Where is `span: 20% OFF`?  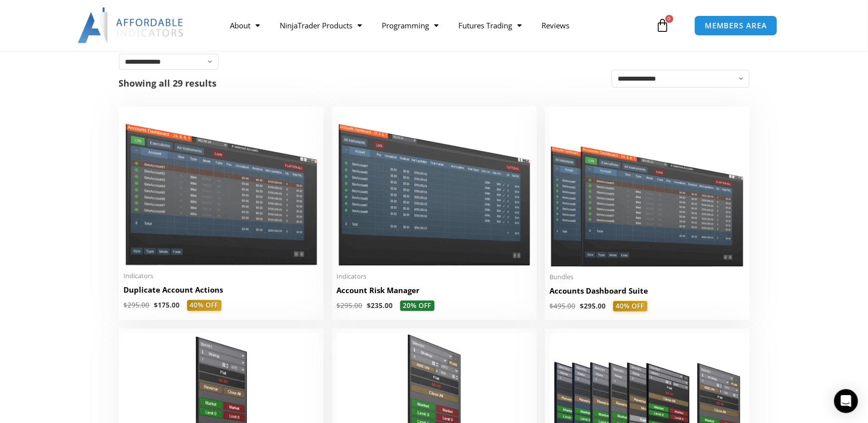 span: 20% OFF is located at coordinates (417, 306).